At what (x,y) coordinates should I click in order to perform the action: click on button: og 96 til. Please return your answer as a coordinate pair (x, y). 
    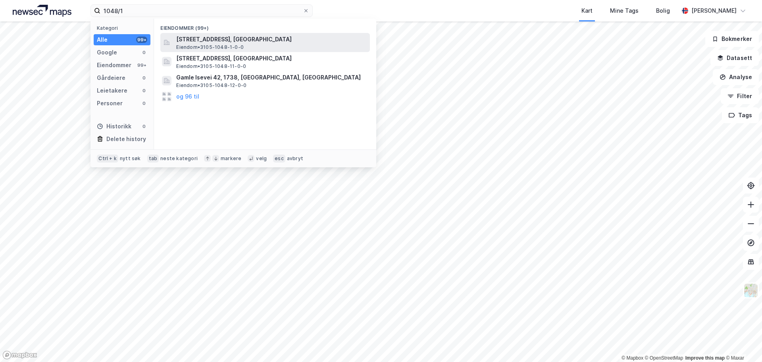
    Looking at the image, I should click on (188, 96).